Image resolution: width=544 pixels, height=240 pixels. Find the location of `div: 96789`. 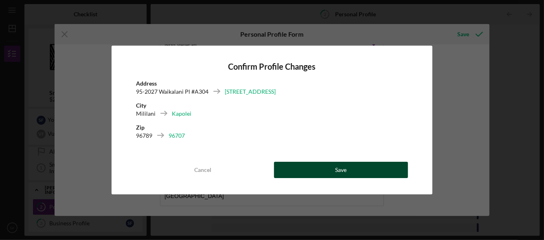

div: 96789 is located at coordinates (144, 136).